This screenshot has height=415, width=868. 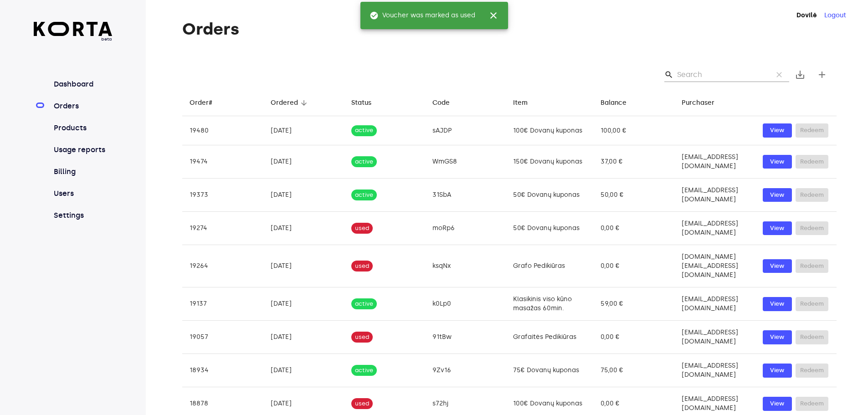 What do you see at coordinates (634, 195) in the screenshot?
I see `td: 50,00 €` at bounding box center [634, 195].